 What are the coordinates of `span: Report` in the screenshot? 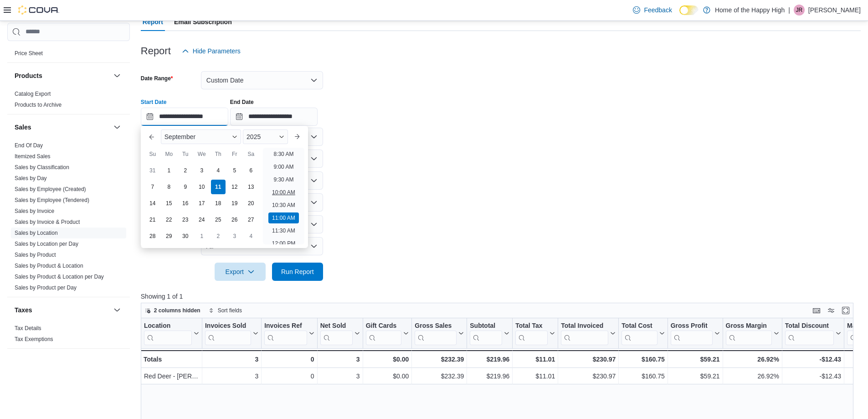 It's located at (153, 22).